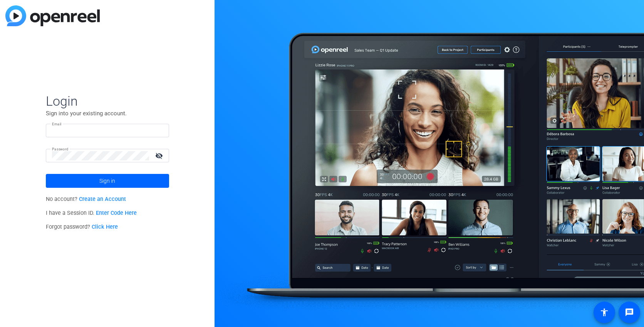 The height and width of the screenshot is (327, 644). I want to click on span: No account?, so click(86, 199).